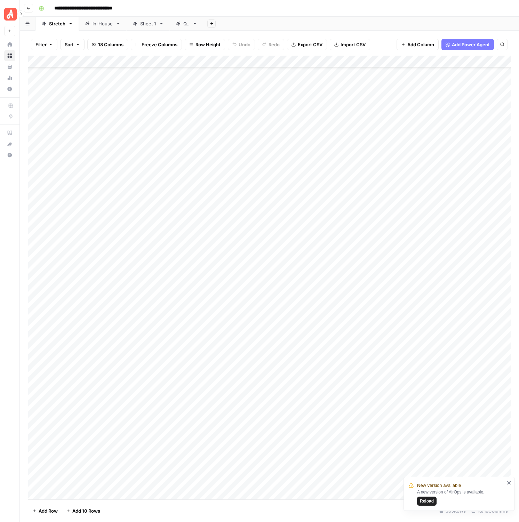  What do you see at coordinates (10, 155) in the screenshot?
I see `button: Help + Support` at bounding box center [10, 155].